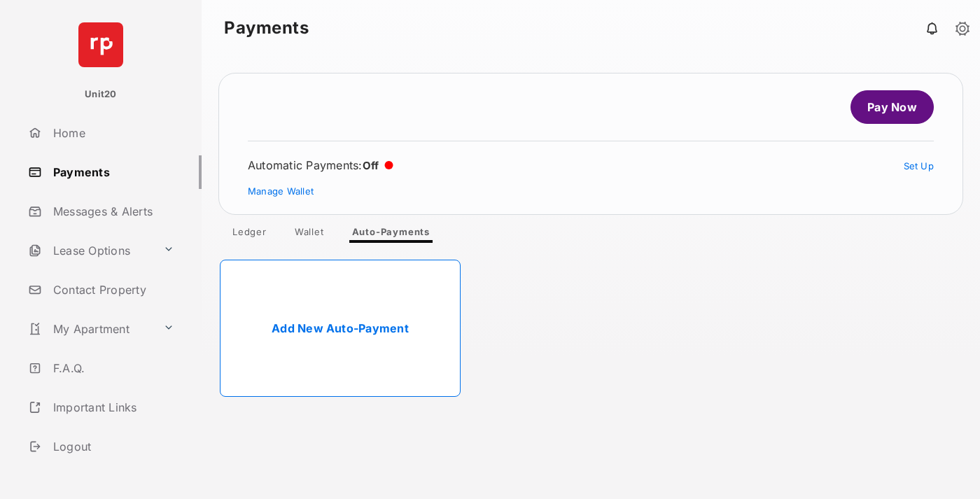  What do you see at coordinates (101, 95) in the screenshot?
I see `p: Unit20` at bounding box center [101, 95].